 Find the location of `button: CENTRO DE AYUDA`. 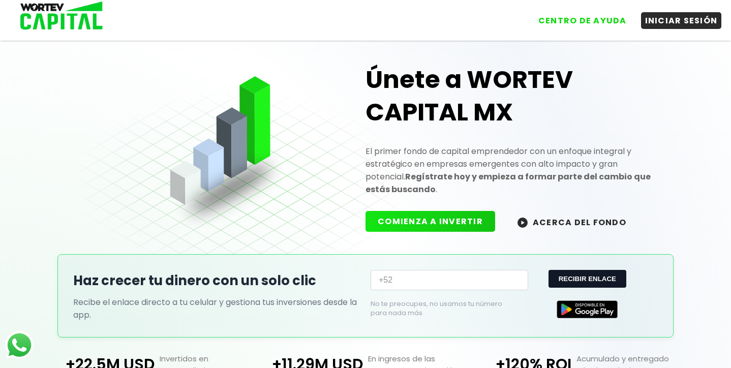

button: CENTRO DE AYUDA is located at coordinates (583, 20).